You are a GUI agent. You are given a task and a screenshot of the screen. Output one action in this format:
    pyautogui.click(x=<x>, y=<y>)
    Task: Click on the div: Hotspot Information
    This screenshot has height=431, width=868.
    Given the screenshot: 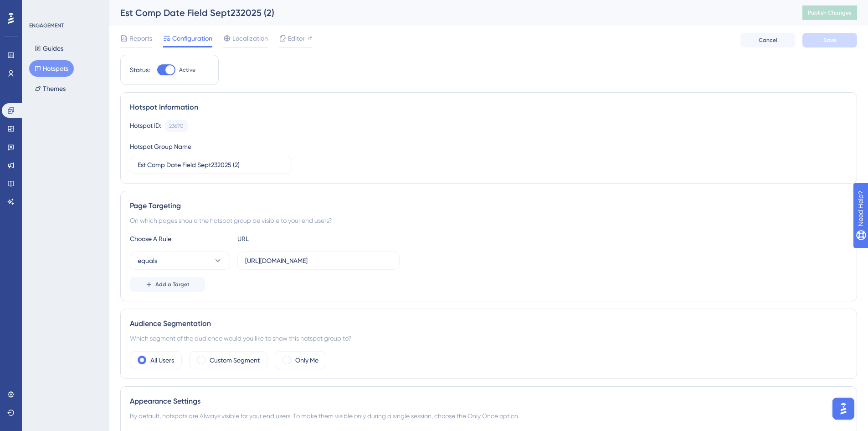 What is the action you would take?
    pyautogui.click(x=488, y=108)
    